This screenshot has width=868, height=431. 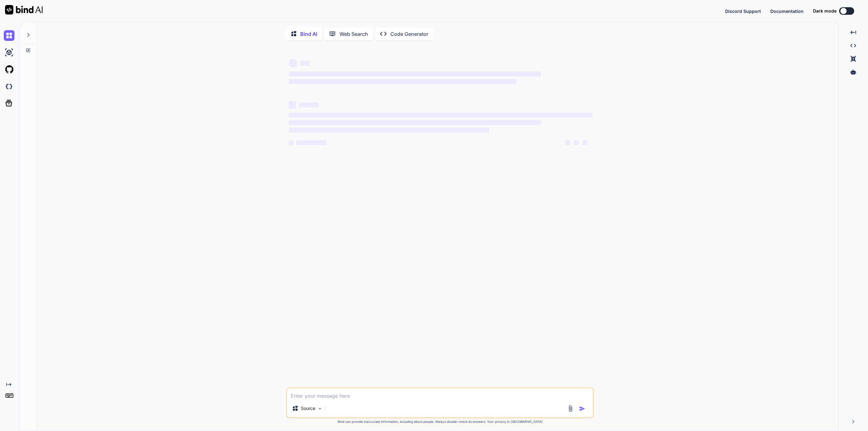 I want to click on img: chat, so click(x=9, y=36).